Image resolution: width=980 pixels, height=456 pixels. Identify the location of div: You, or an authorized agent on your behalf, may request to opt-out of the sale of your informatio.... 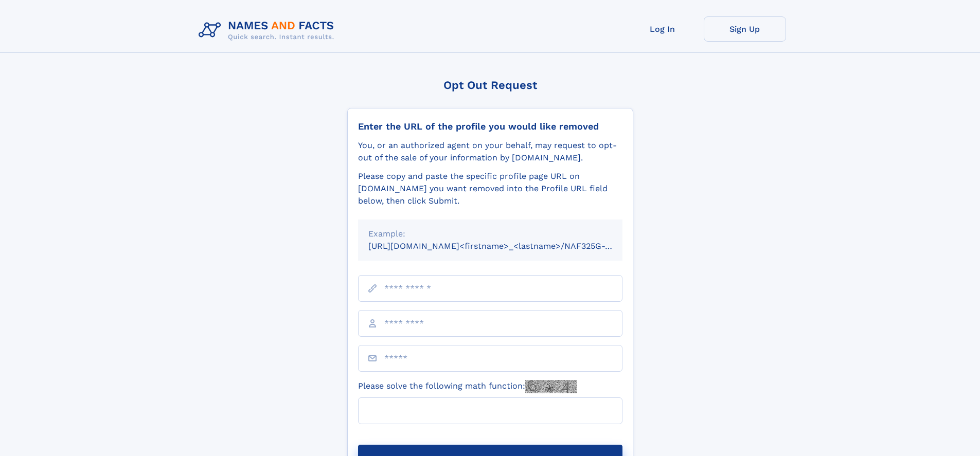
(490, 152).